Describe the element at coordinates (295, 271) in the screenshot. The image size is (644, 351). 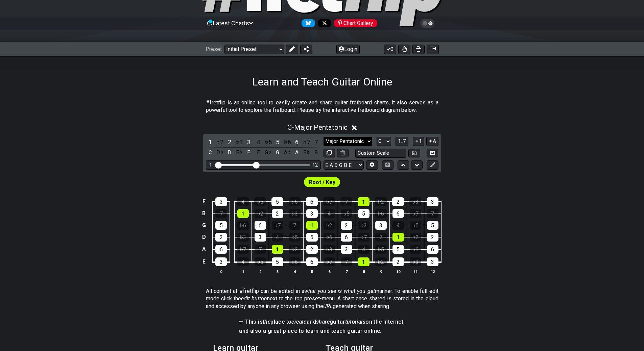
I see `th: 4` at that location.